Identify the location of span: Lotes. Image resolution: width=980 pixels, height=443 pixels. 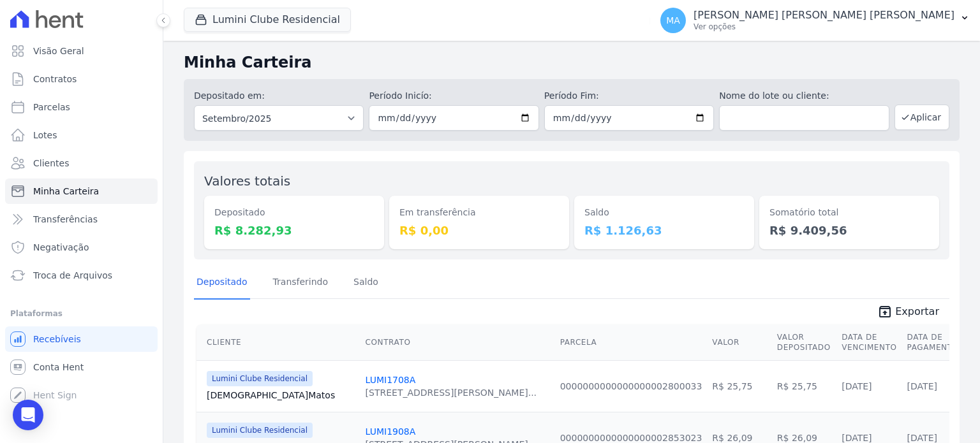
(45, 135).